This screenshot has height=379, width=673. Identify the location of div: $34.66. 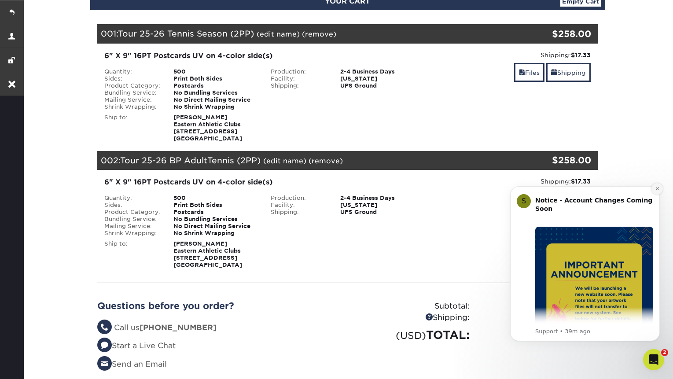
(541, 318).